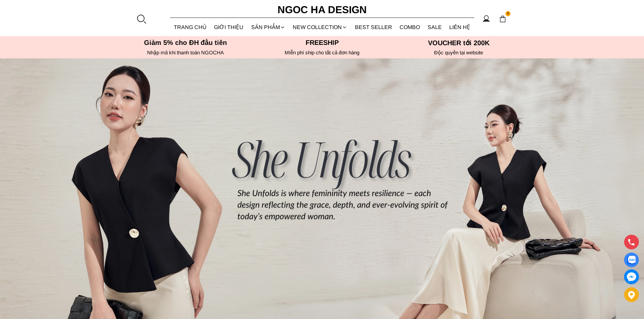 The image size is (644, 319). What do you see at coordinates (631, 277) in the screenshot?
I see `a: messenger` at bounding box center [631, 277].